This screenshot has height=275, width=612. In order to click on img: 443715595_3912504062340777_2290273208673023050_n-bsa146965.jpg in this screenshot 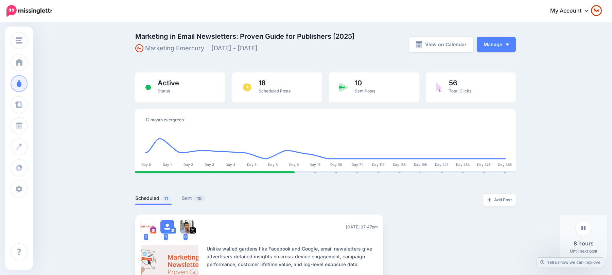, I will do `click(147, 227)`.